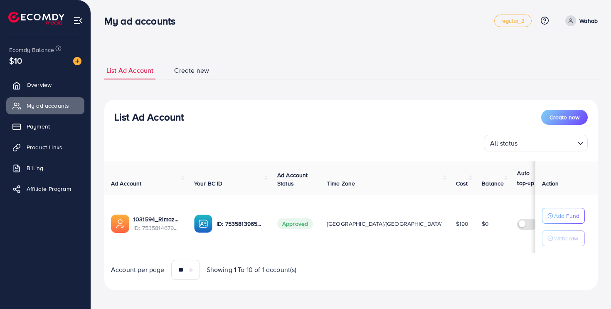 The height and width of the screenshot is (309, 611). What do you see at coordinates (36, 18) in the screenshot?
I see `img: logo` at bounding box center [36, 18].